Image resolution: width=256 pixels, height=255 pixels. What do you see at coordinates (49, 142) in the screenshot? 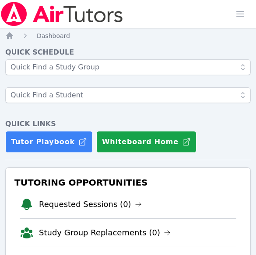
I see `a: Tutor Playbook` at bounding box center [49, 142].